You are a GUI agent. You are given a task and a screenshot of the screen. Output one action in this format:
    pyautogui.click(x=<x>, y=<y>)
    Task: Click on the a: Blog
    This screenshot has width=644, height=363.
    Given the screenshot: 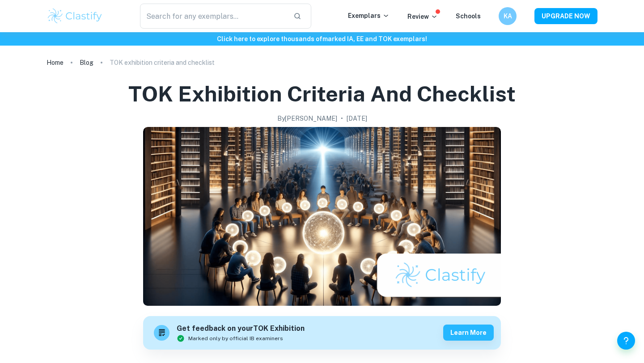 What is the action you would take?
    pyautogui.click(x=86, y=63)
    